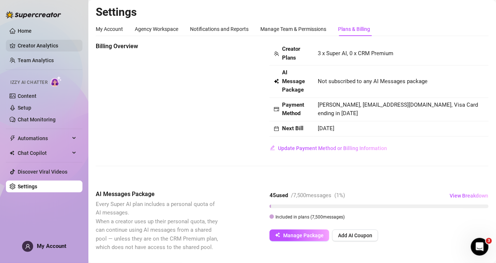 The height and width of the screenshot is (263, 496). Describe the element at coordinates (310, 217) in the screenshot. I see `span: Included in plans ( 7,500 messages)` at that location.